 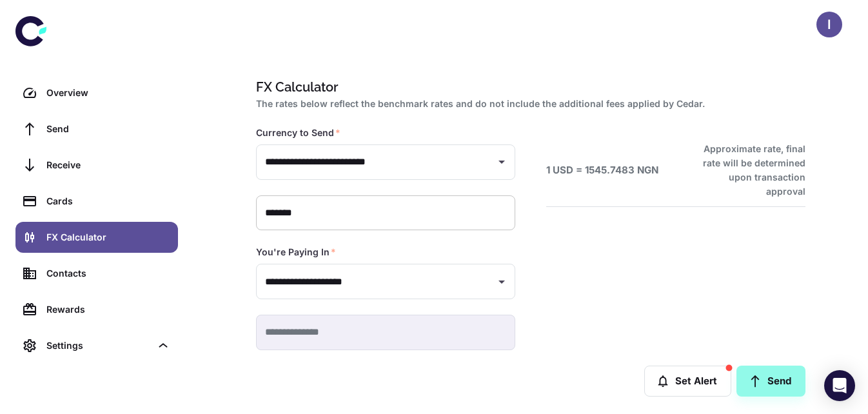 What do you see at coordinates (96, 310) in the screenshot?
I see `a: Rewards` at bounding box center [96, 310].